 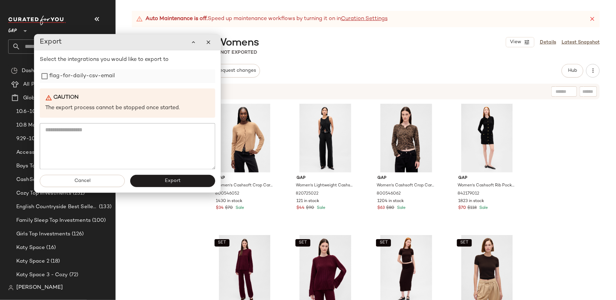 What do you see at coordinates (13, 29) in the screenshot?
I see `span: GAP` at bounding box center [13, 29].